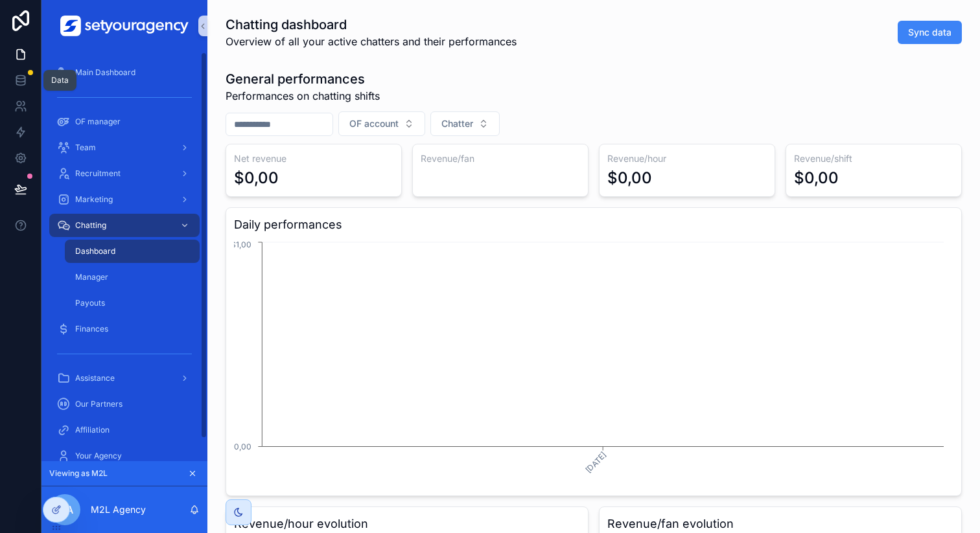 The width and height of the screenshot is (980, 533). What do you see at coordinates (371, 41) in the screenshot?
I see `span: Overview of all your active chatters and their performances` at bounding box center [371, 41].